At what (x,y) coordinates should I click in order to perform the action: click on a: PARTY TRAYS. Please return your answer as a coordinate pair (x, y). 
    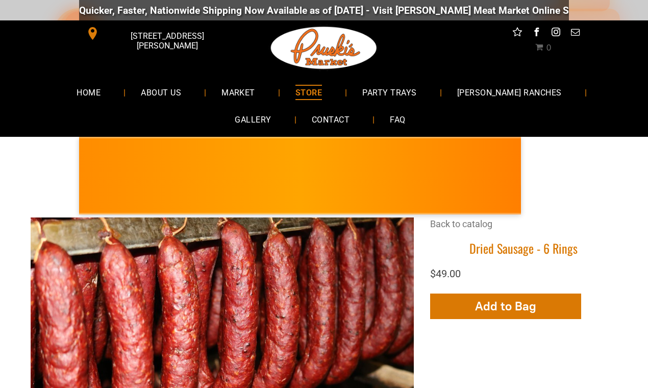
    Looking at the image, I should click on (389, 92).